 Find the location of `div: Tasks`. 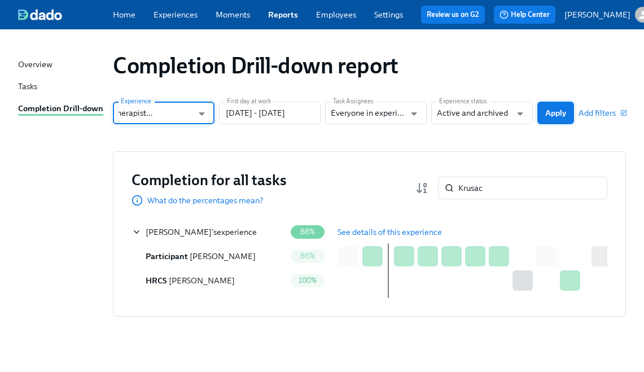

div: Tasks is located at coordinates (28, 87).